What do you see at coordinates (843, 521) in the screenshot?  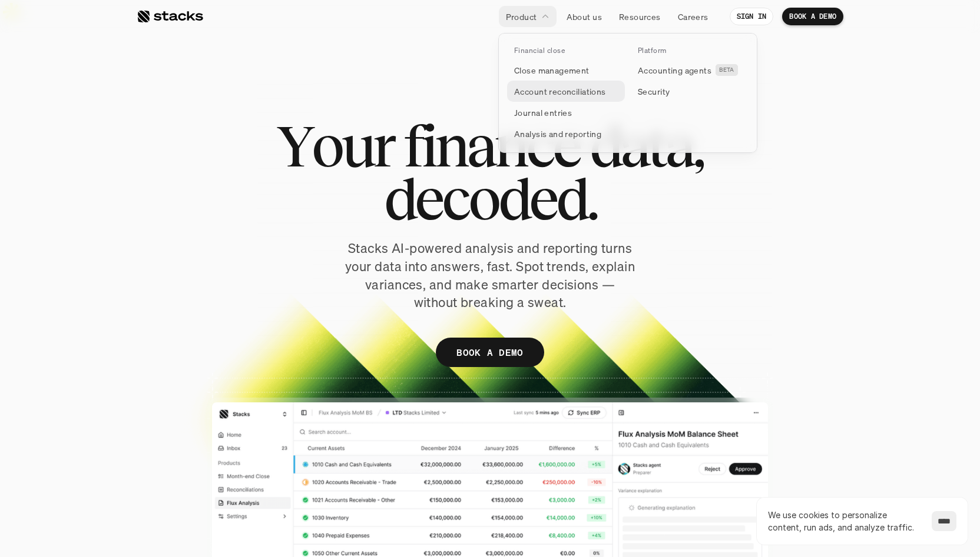 I see `p: We use cookies to personalize content, run ads, and analyze traffic.` at bounding box center [843, 521].